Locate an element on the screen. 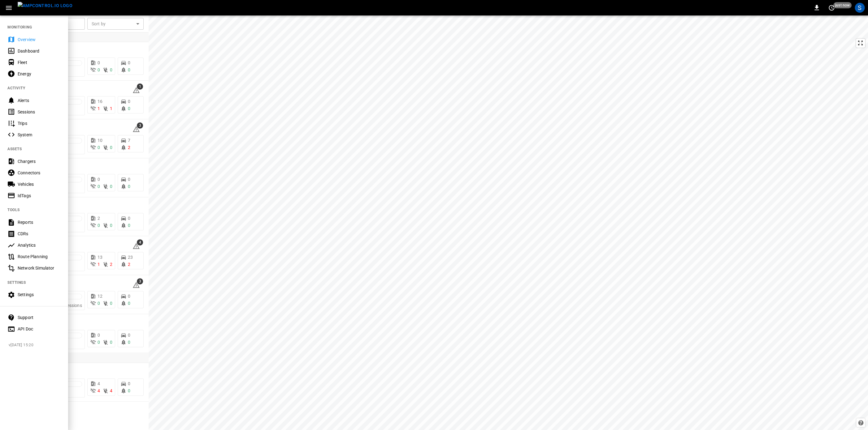 The width and height of the screenshot is (868, 430). div: Fleet is located at coordinates (39, 63).